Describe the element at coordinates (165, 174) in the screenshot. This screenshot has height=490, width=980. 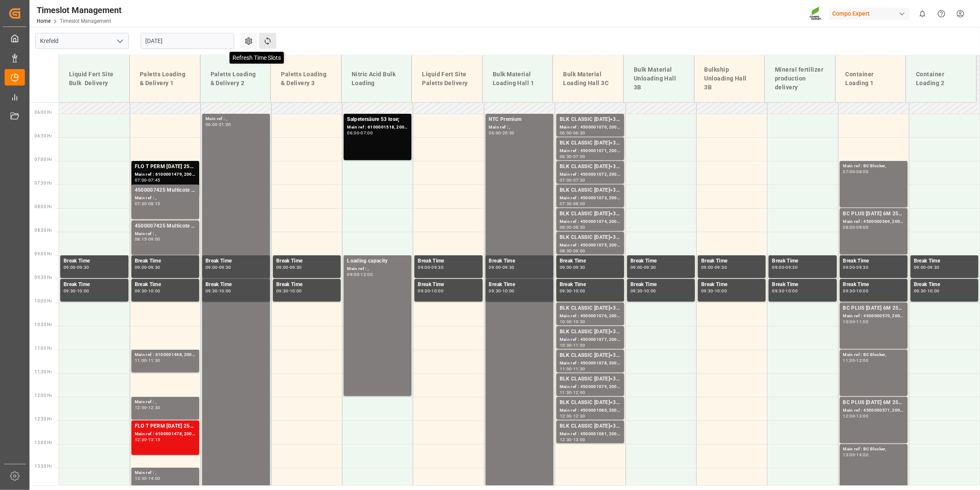
I see `div: Main ref : 6100001479, 2000001275; 2000001179;` at that location.